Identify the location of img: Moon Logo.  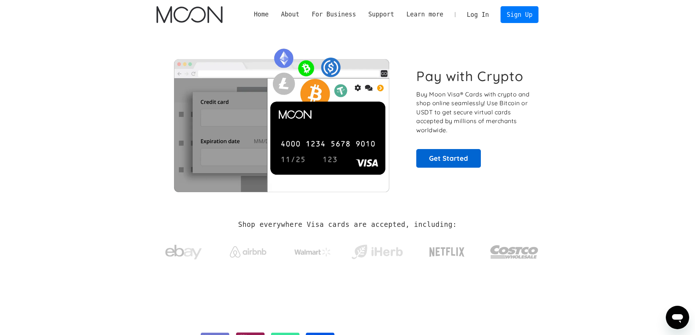
(189, 15).